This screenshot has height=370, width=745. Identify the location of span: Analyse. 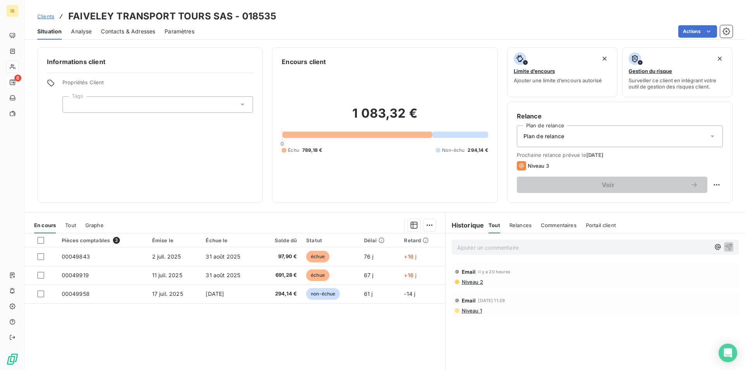
(81, 31).